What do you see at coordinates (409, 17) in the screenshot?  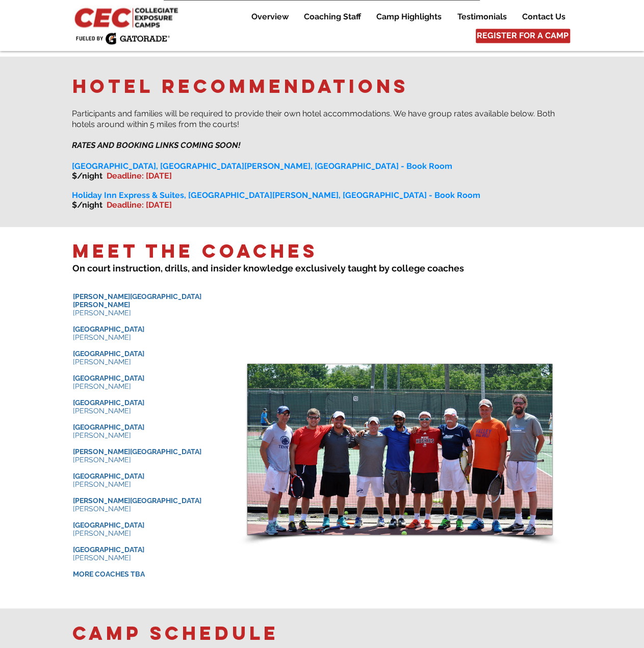 I see `p: Camp Highlights` at bounding box center [409, 17].